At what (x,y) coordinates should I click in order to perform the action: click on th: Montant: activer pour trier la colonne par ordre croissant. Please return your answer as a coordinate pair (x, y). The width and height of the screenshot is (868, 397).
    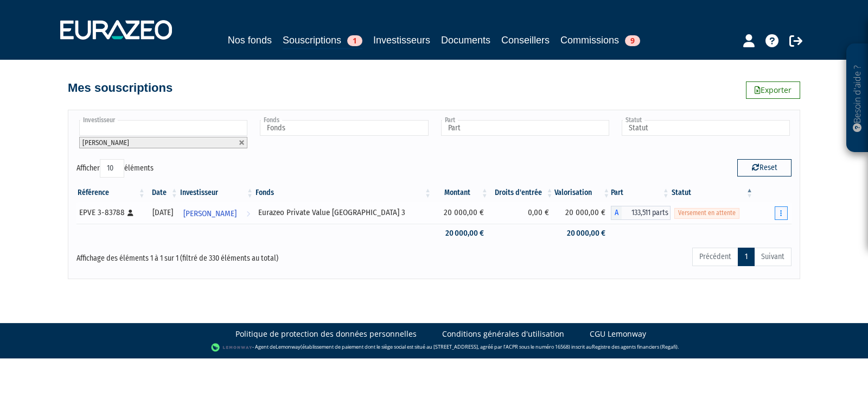
    Looking at the image, I should click on (461, 193).